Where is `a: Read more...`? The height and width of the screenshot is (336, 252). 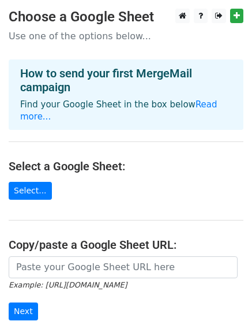
a: Read more... is located at coordinates (119, 110).